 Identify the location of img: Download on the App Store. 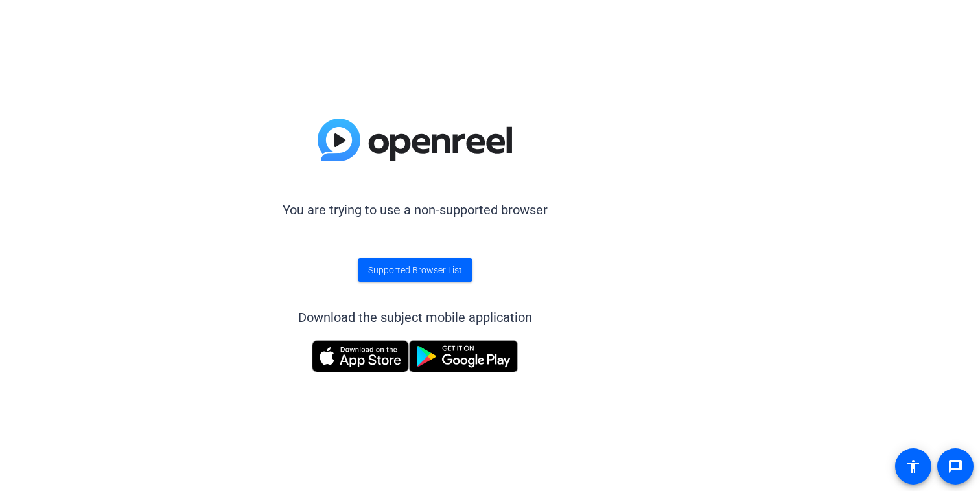
(361, 356).